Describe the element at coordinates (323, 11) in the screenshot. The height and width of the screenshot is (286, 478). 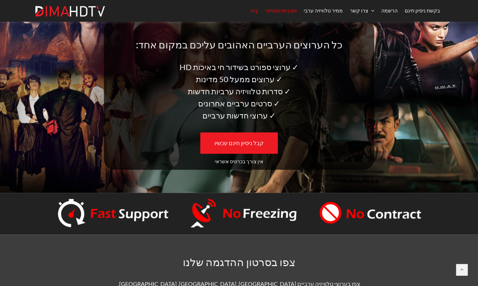
I see `a: ממיר טלוויזיה ערבי` at that location.